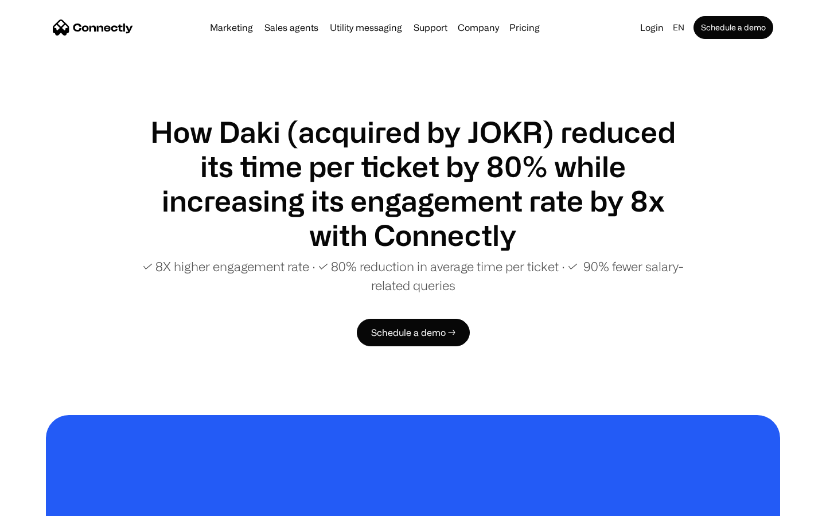 This screenshot has height=516, width=826. I want to click on div: Company, so click(478, 28).